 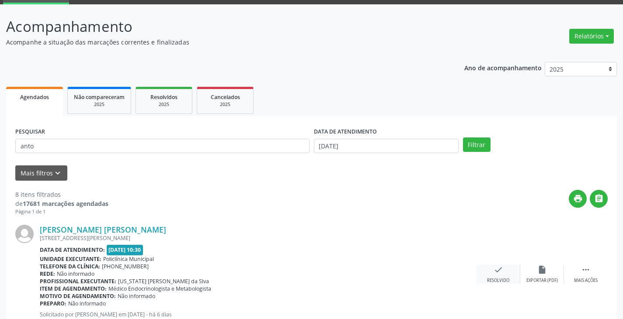 What do you see at coordinates (62, 194) in the screenshot?
I see `div: 8 itens filtrados` at bounding box center [62, 194].